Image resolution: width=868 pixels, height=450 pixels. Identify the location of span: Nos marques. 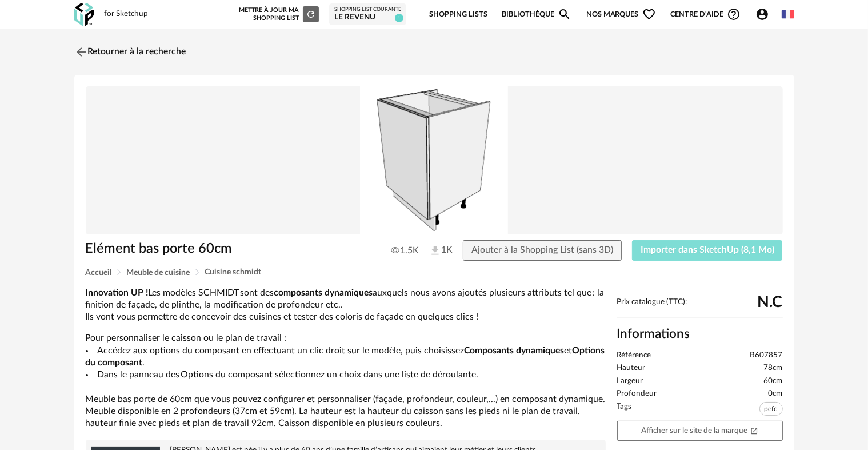
(621, 14).